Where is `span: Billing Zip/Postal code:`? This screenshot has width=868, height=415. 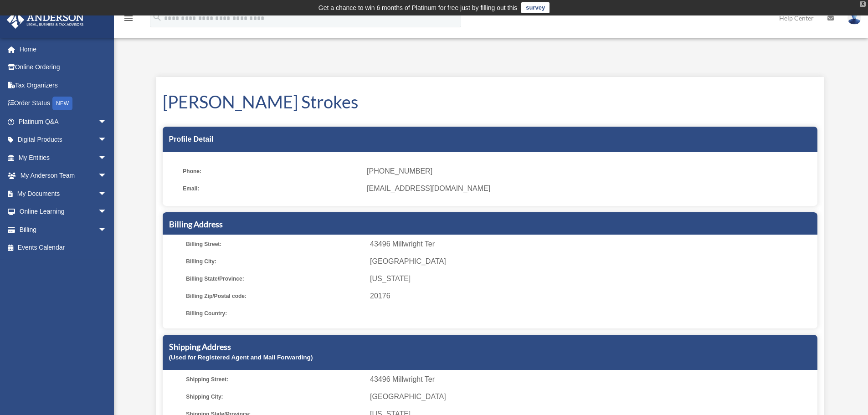
span: Billing Zip/Postal code: is located at coordinates (274, 296).